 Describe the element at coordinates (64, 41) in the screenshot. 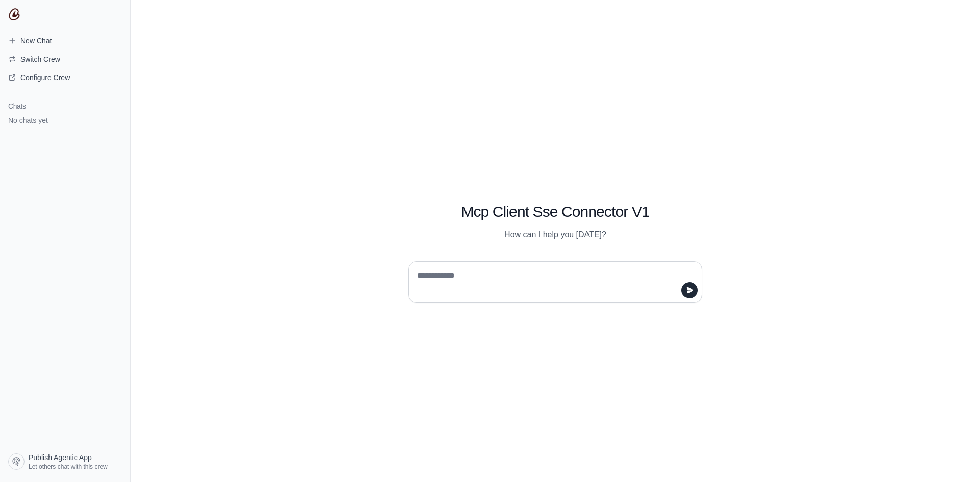

I see `a: New Chat` at that location.